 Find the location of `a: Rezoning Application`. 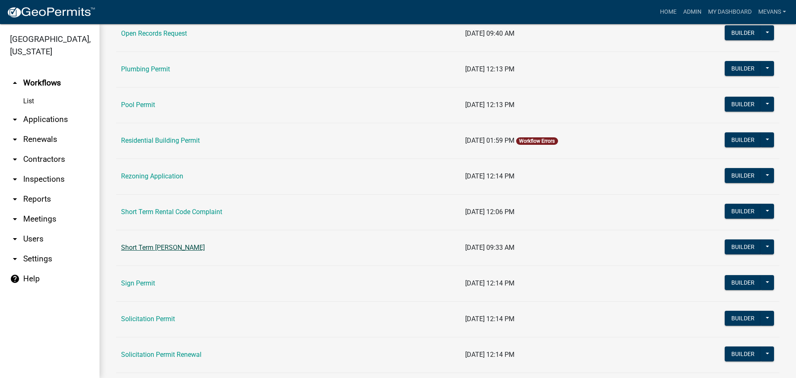

a: Rezoning Application is located at coordinates (152, 176).